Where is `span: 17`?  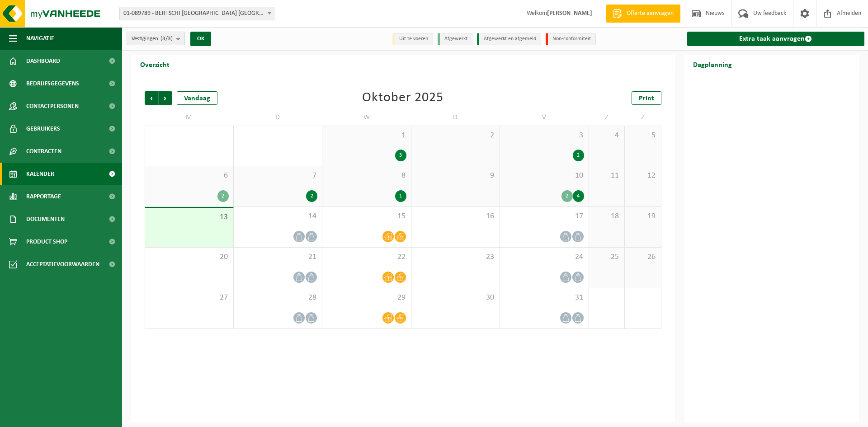
span: 17 is located at coordinates (544, 217).